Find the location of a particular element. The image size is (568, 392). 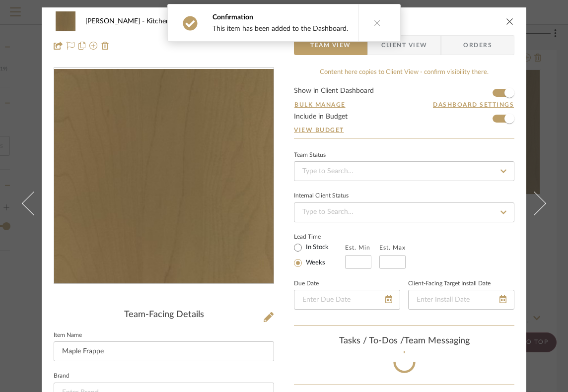

label: Brand is located at coordinates (61, 376).